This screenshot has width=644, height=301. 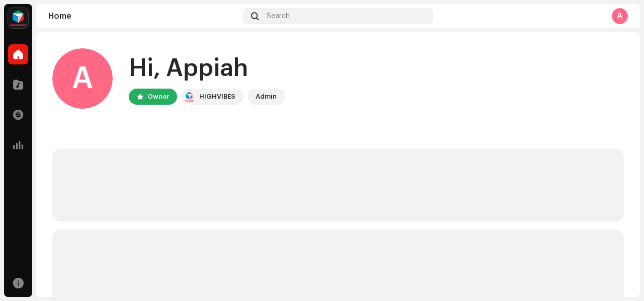 I want to click on div: HIGHVIBES, so click(x=218, y=97).